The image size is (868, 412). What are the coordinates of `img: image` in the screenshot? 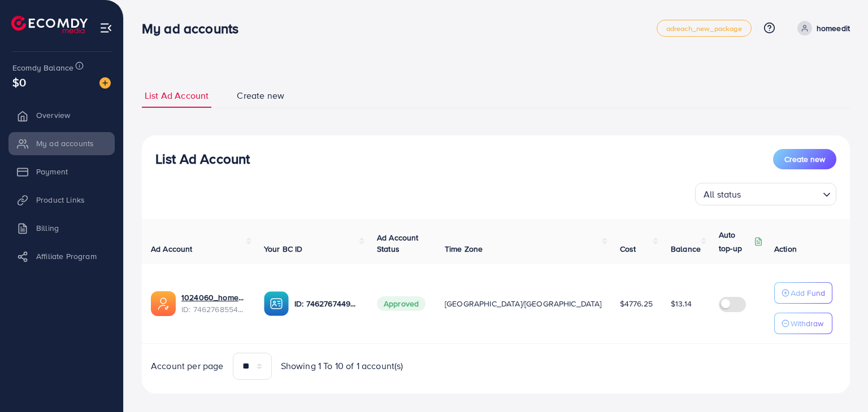 It's located at (105, 83).